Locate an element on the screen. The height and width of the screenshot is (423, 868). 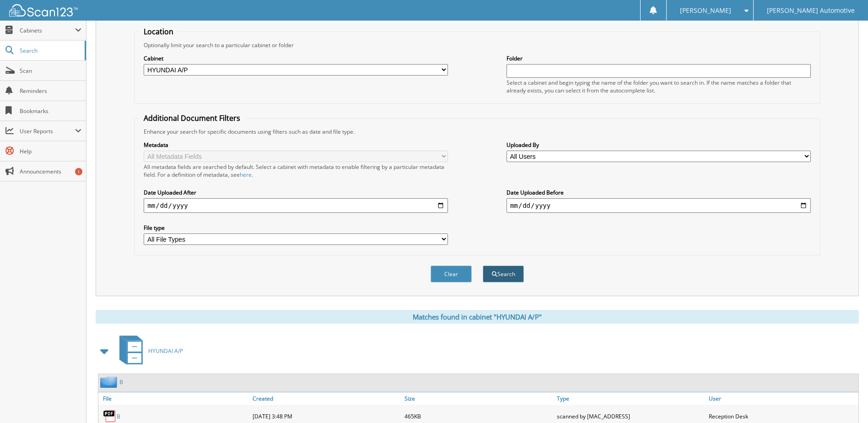
label: File type is located at coordinates (295, 228).